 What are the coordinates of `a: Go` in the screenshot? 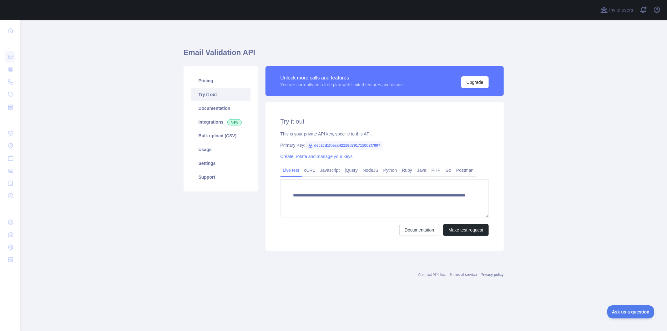 It's located at (448, 170).